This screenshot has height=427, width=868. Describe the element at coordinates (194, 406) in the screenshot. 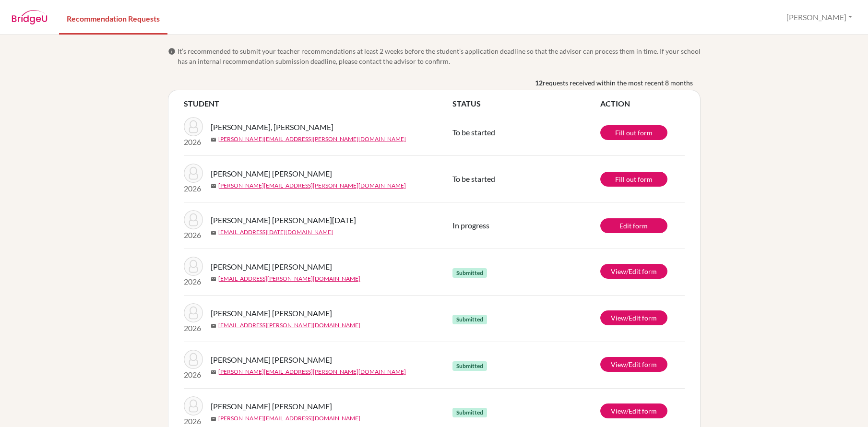

I see `img: Zúniga Morán, Sofia Maria` at that location.